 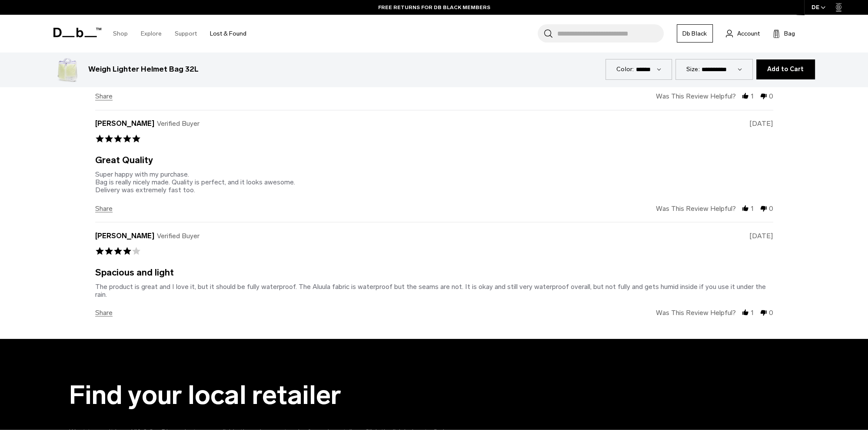 I want to click on button: Add to Cart, so click(x=786, y=69).